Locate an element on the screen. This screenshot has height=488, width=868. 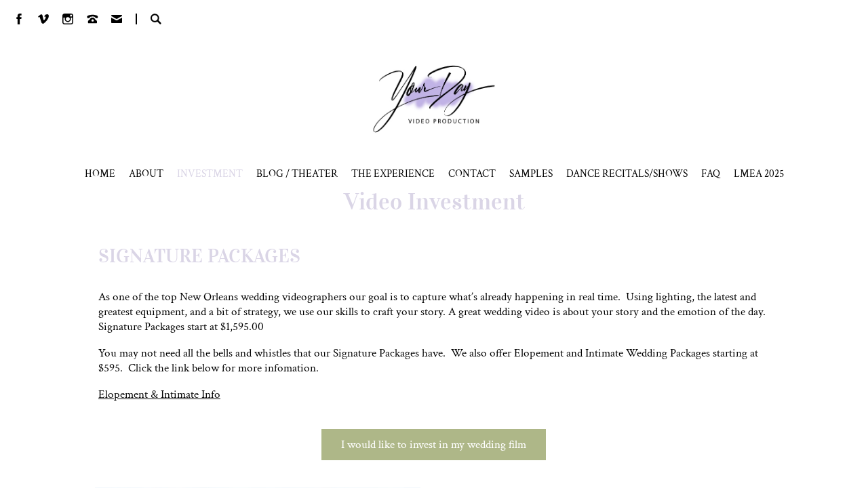
span: LMEA 2025 is located at coordinates (759, 173).